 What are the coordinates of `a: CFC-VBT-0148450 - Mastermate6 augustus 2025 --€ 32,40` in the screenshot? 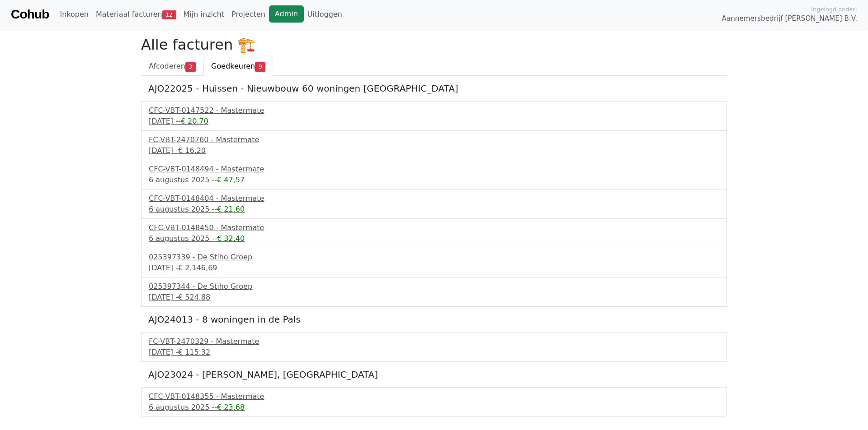 It's located at (434, 234).